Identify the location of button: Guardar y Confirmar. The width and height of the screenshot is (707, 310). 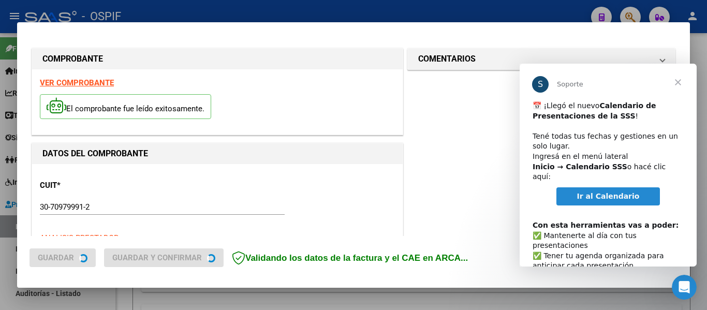
(163, 258).